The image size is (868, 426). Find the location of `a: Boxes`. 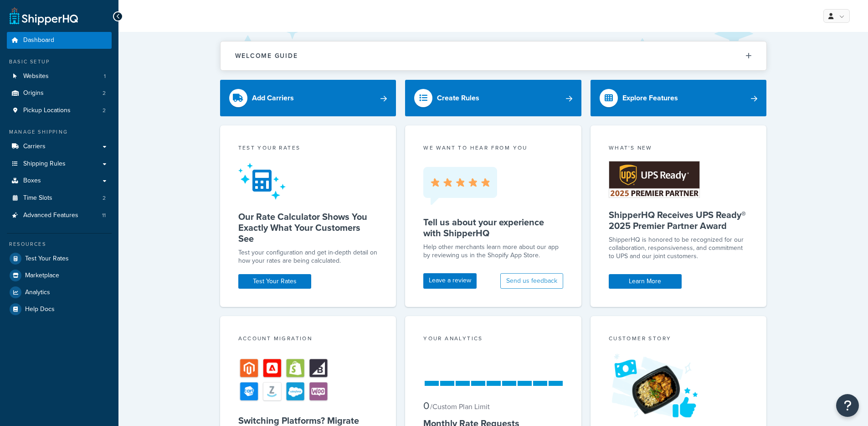

a: Boxes is located at coordinates (59, 180).